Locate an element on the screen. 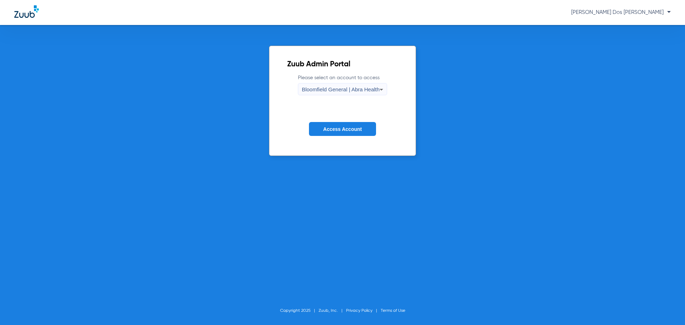  a: Terms of Use is located at coordinates (393, 311).